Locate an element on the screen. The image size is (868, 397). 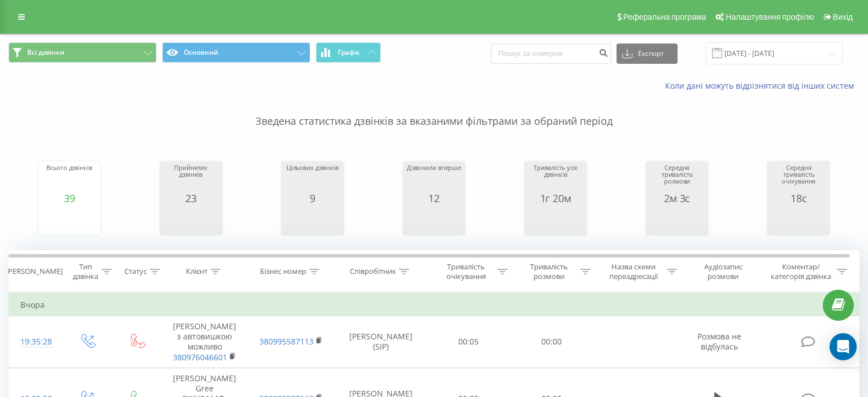
div: Всього дзвінків is located at coordinates (69, 179).